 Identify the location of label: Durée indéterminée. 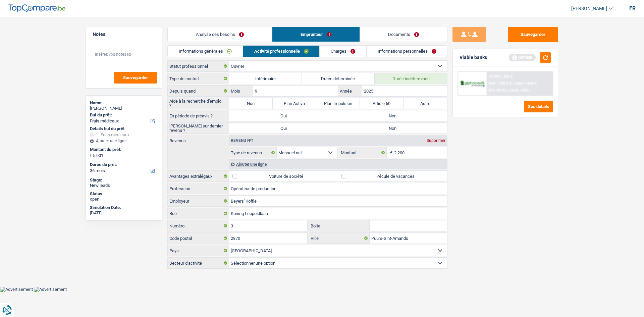
(411, 79).